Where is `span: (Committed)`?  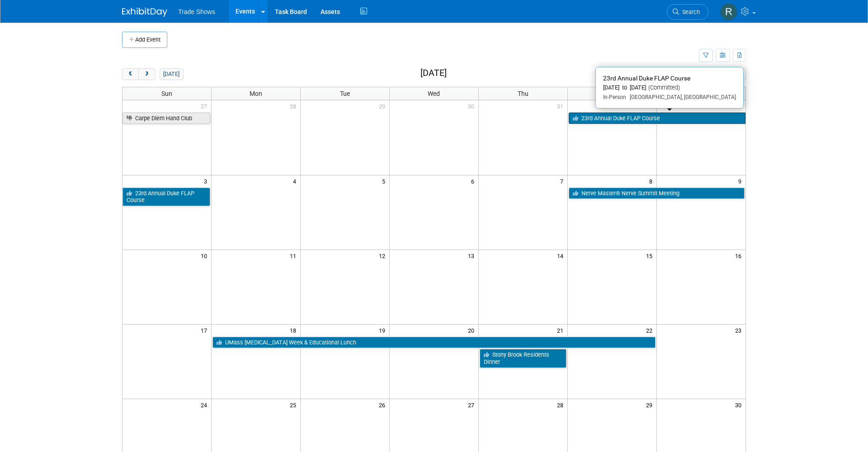 span: (Committed) is located at coordinates (662, 87).